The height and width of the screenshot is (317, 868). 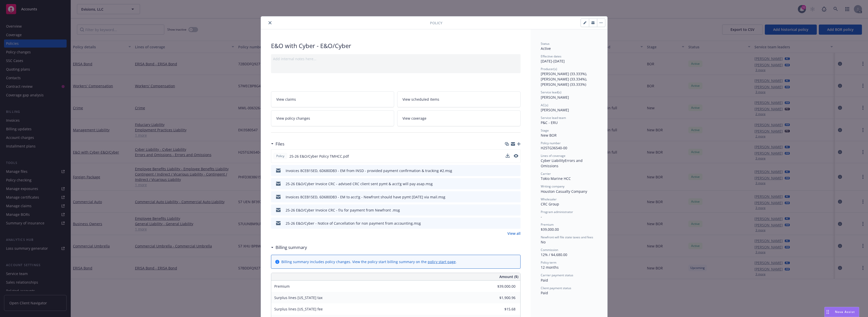 What do you see at coordinates (828, 312) in the screenshot?
I see `div: Drag to move` at bounding box center [828, 312].